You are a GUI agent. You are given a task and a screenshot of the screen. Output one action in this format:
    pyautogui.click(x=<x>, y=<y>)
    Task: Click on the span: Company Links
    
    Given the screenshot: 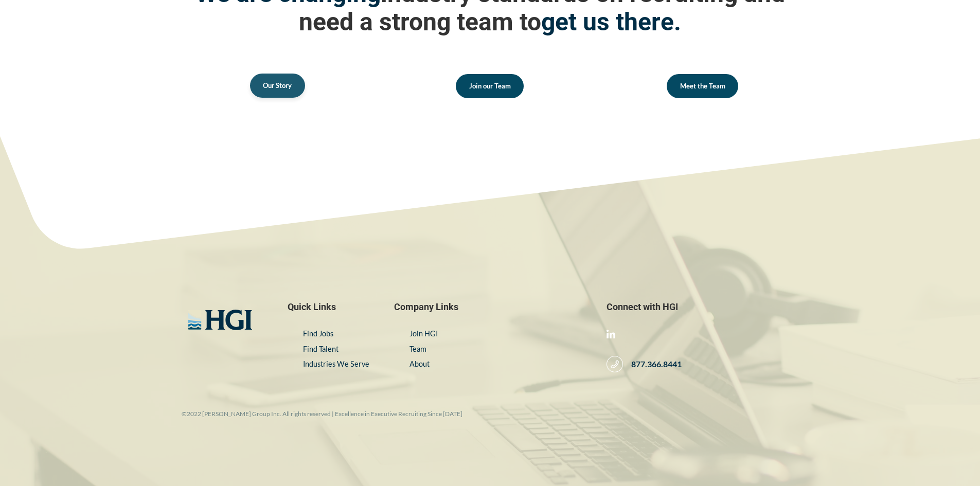 What is the action you would take?
    pyautogui.click(x=490, y=306)
    